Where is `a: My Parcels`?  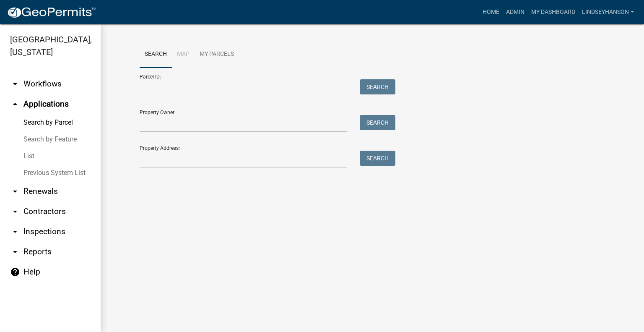 a: My Parcels is located at coordinates (217, 54).